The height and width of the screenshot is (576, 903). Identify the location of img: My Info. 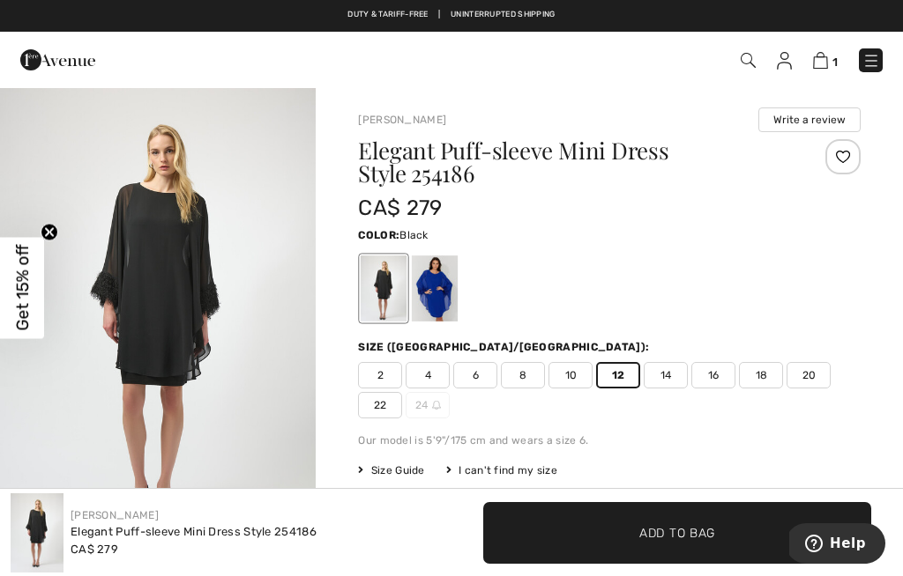
(784, 61).